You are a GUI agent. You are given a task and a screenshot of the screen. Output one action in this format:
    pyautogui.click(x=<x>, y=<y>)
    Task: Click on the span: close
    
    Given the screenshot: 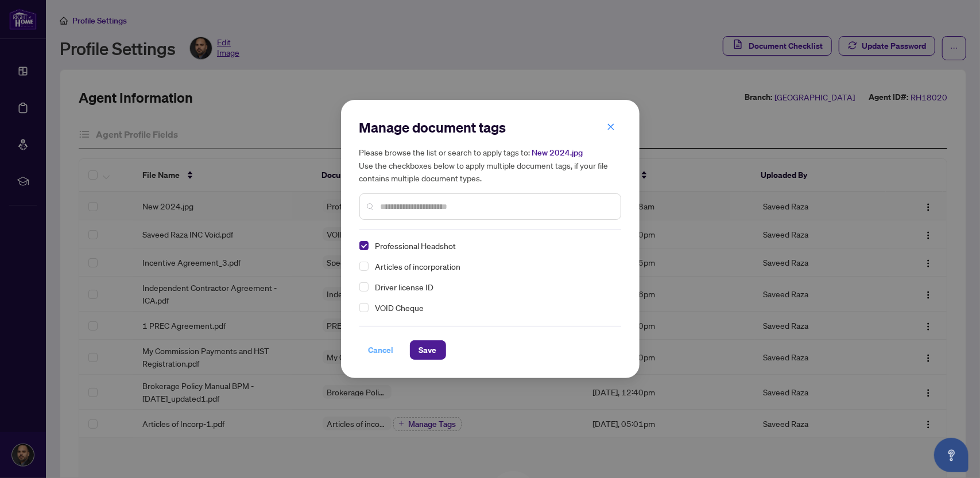 What is the action you would take?
    pyautogui.click(x=611, y=127)
    